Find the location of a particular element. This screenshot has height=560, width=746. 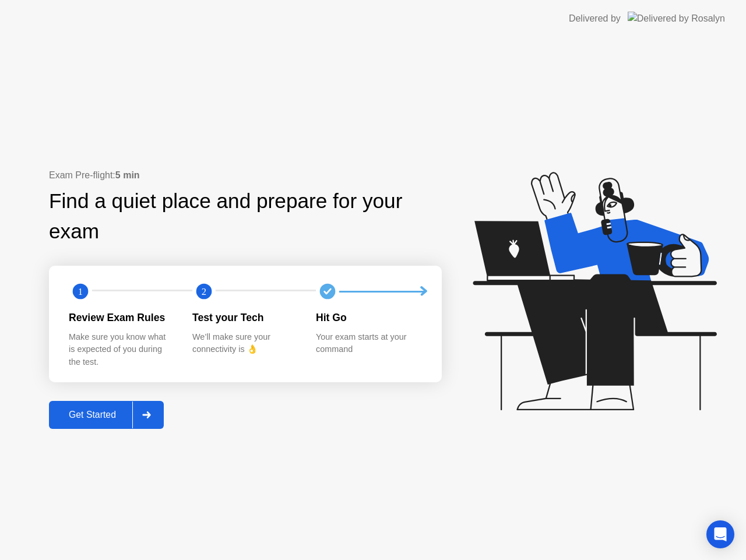

div: We’ll make sure your connectivity is 👌 is located at coordinates (245, 343).